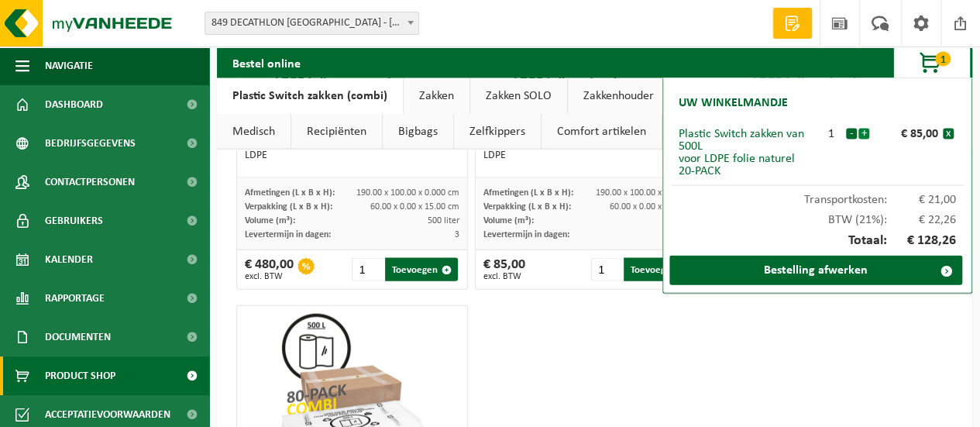 The width and height of the screenshot is (980, 427). I want to click on span: Bedrijfsgegevens, so click(90, 143).